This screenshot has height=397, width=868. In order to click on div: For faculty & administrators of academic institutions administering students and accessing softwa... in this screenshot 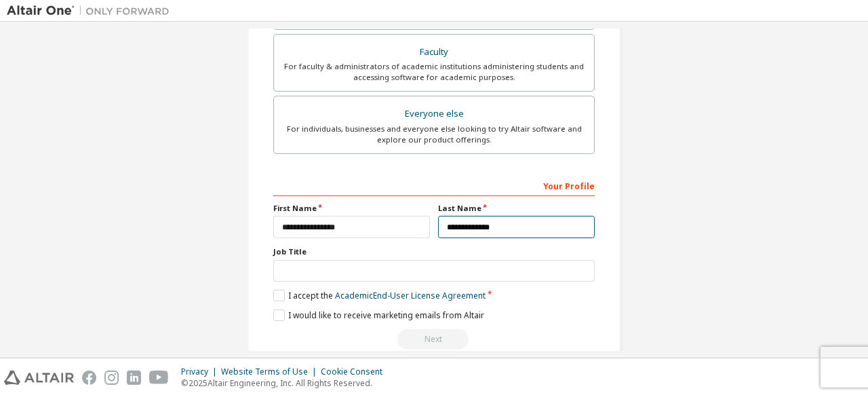, I will do `click(434, 72)`.